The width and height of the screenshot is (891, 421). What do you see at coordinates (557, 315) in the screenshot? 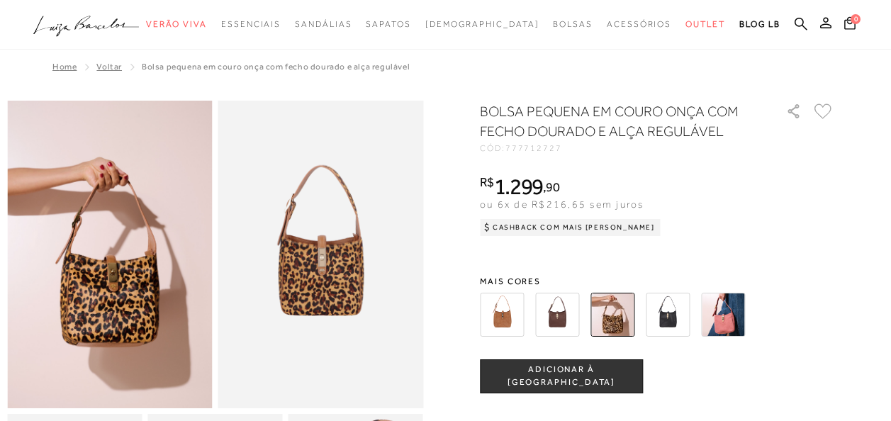
I see `img: BOLSA PEQUENA EM COURO CAFÉ COM FECHO DOURADO E ALÇA REGULÁVEL` at bounding box center [557, 315].